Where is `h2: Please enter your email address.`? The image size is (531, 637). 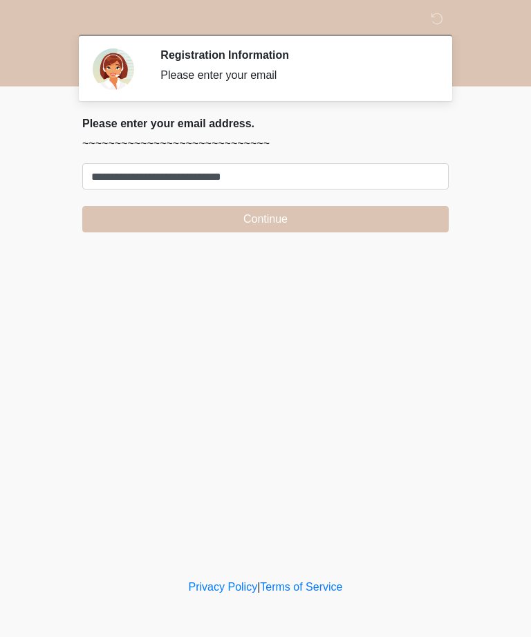
h2: Please enter your email address. is located at coordinates (266, 123).